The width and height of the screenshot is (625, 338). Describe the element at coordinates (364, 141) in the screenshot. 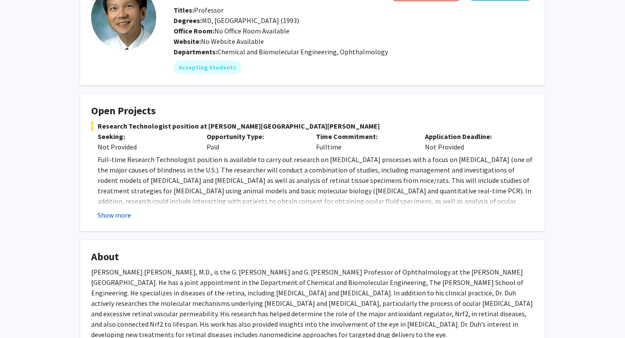

I see `div: Fulltime` at that location.